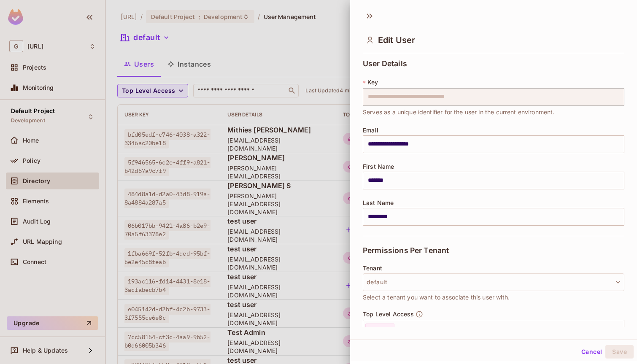  What do you see at coordinates (388, 314) in the screenshot?
I see `span: Top Level Access` at bounding box center [388, 314].